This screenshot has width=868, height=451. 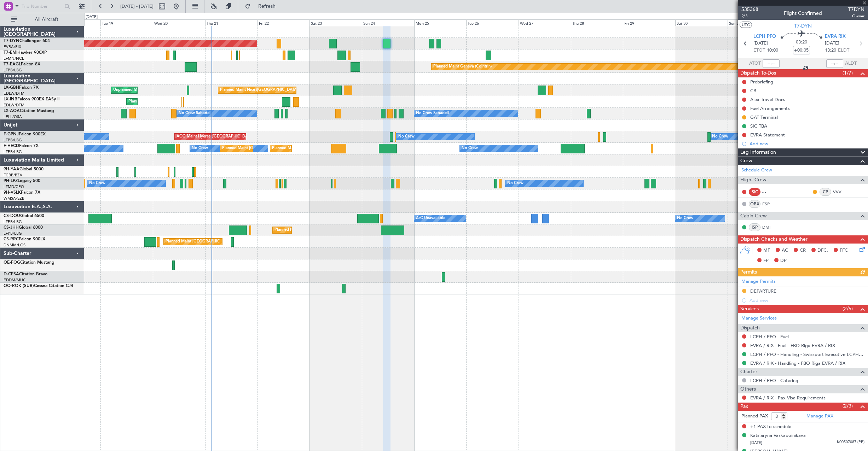 I want to click on a: LFMD/CEQ, so click(x=14, y=186).